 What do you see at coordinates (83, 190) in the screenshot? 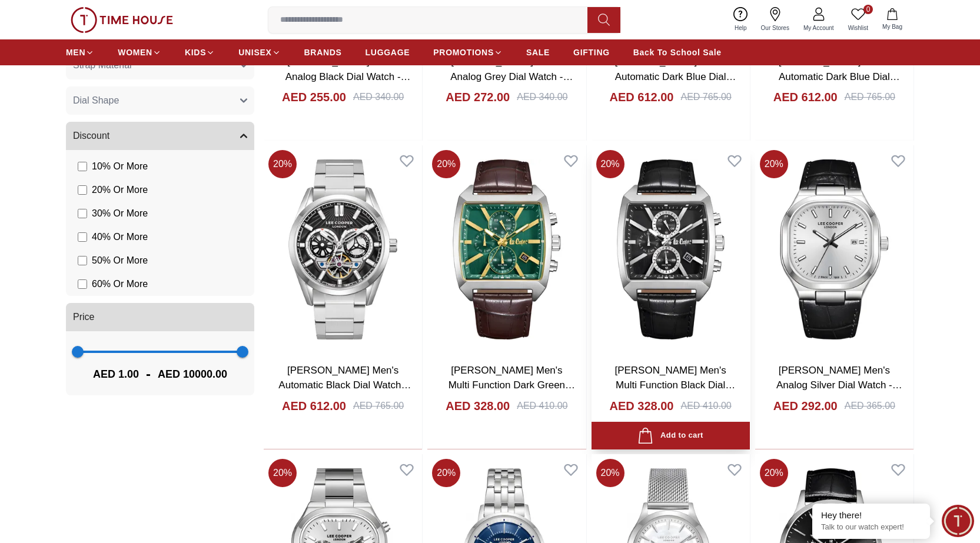
I see `input: 20% Or More` at bounding box center [83, 190].